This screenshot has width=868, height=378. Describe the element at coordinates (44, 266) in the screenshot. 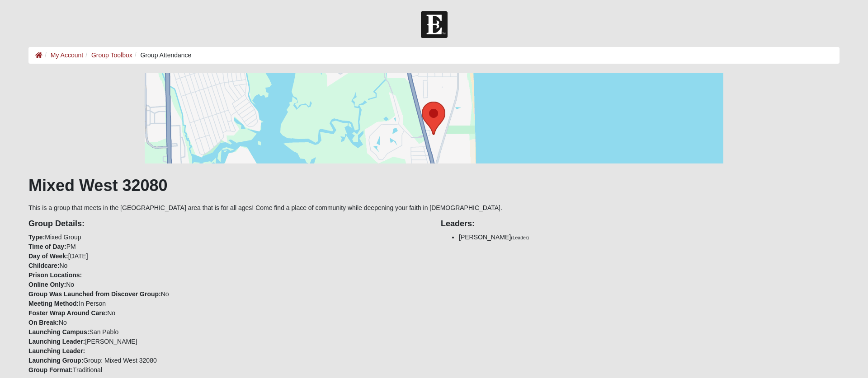

I see `strong: Childcare:` at that location.